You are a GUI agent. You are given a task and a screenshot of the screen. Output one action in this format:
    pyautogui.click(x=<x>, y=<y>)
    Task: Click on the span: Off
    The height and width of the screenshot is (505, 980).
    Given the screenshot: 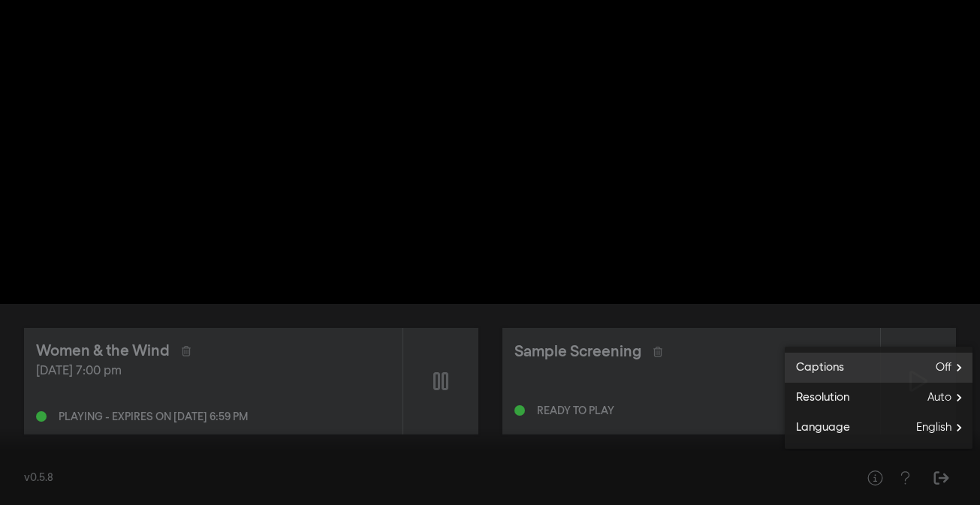 What is the action you would take?
    pyautogui.click(x=953, y=368)
    